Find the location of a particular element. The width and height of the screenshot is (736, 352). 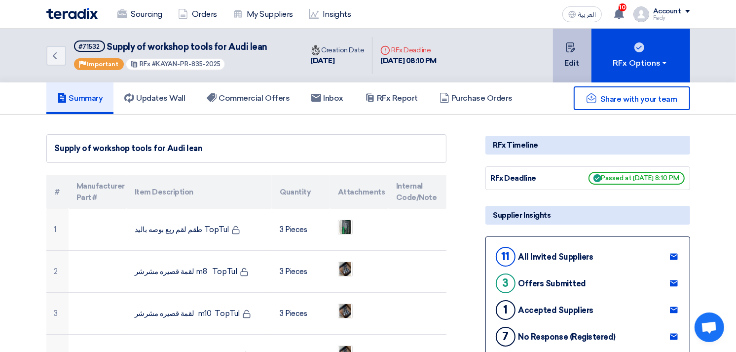

img: ___m__mm_1758615982314.jpeg is located at coordinates (345, 311).